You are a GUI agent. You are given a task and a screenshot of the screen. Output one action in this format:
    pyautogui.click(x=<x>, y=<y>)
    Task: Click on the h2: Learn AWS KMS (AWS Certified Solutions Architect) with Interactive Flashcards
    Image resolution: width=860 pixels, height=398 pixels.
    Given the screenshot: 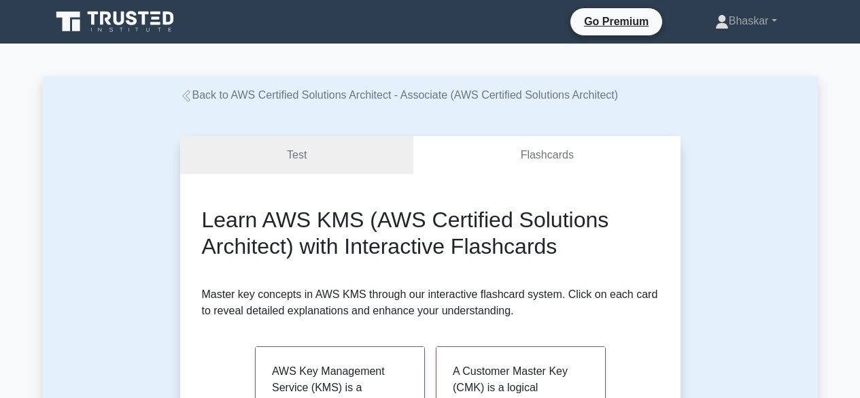 What is the action you would take?
    pyautogui.click(x=431, y=233)
    